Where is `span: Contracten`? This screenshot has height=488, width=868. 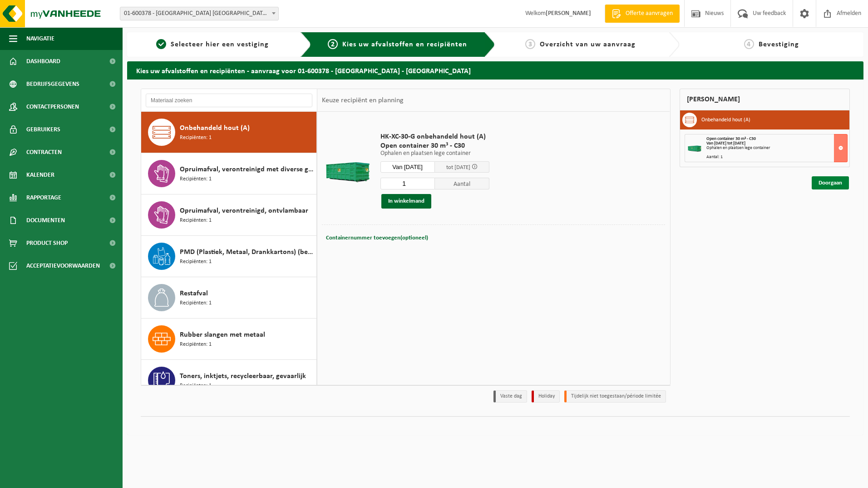
span: Contracten is located at coordinates (44, 152).